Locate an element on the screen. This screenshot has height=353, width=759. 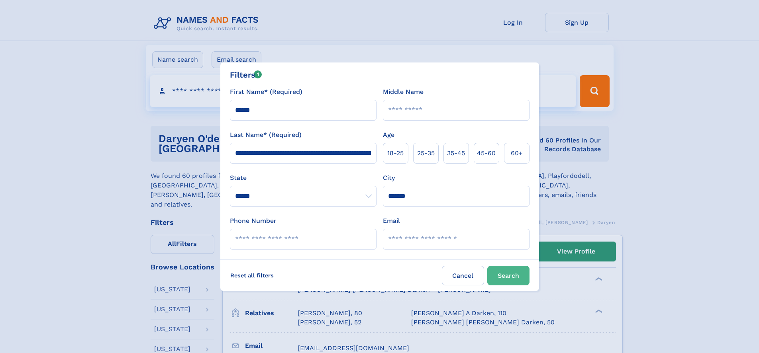
label: Phone Number is located at coordinates (253, 221).